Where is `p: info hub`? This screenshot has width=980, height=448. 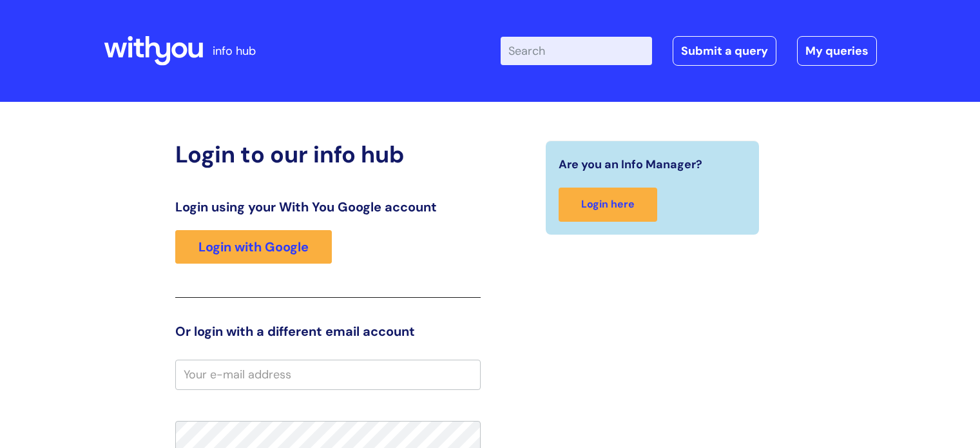 p: info hub is located at coordinates (234, 51).